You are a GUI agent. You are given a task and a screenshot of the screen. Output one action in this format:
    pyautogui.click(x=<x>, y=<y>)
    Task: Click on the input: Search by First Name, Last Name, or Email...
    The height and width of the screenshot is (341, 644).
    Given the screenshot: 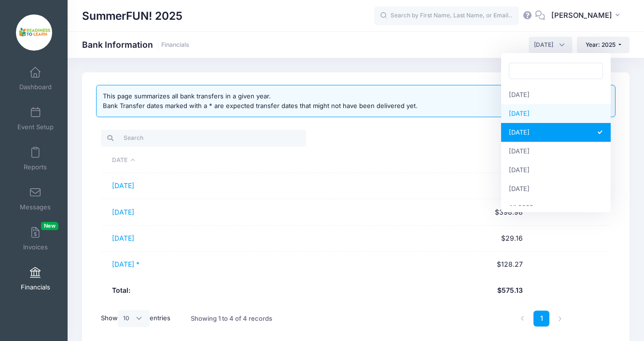 What is the action you would take?
    pyautogui.click(x=447, y=16)
    